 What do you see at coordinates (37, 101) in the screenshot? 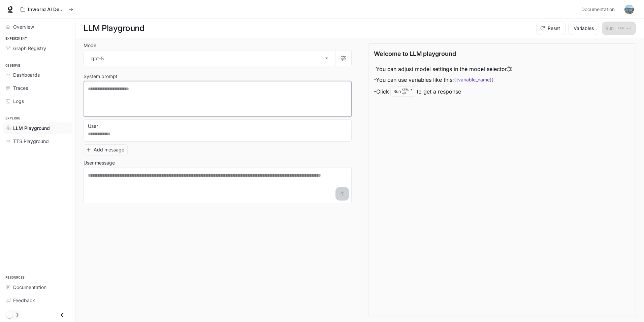
I see `a: Logs` at bounding box center [37, 101].